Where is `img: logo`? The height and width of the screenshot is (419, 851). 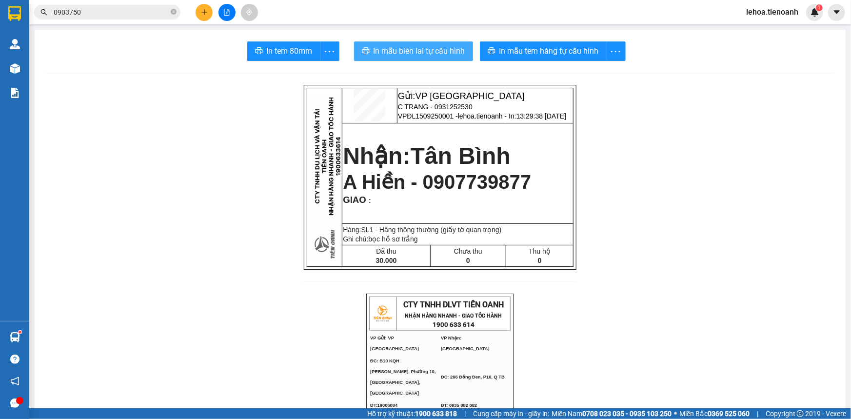 img: logo is located at coordinates (382, 313).